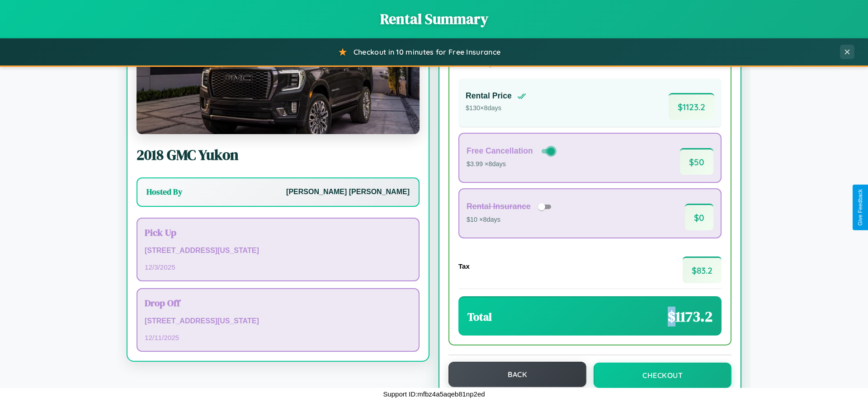  I want to click on p: $10 × 8 days, so click(511, 220).